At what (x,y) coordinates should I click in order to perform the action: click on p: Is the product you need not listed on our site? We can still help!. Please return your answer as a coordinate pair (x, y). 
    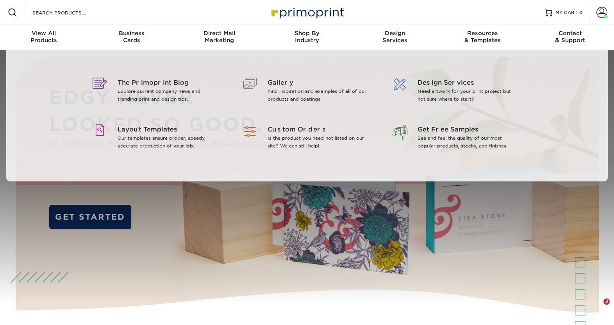
    Looking at the image, I should click on (318, 142).